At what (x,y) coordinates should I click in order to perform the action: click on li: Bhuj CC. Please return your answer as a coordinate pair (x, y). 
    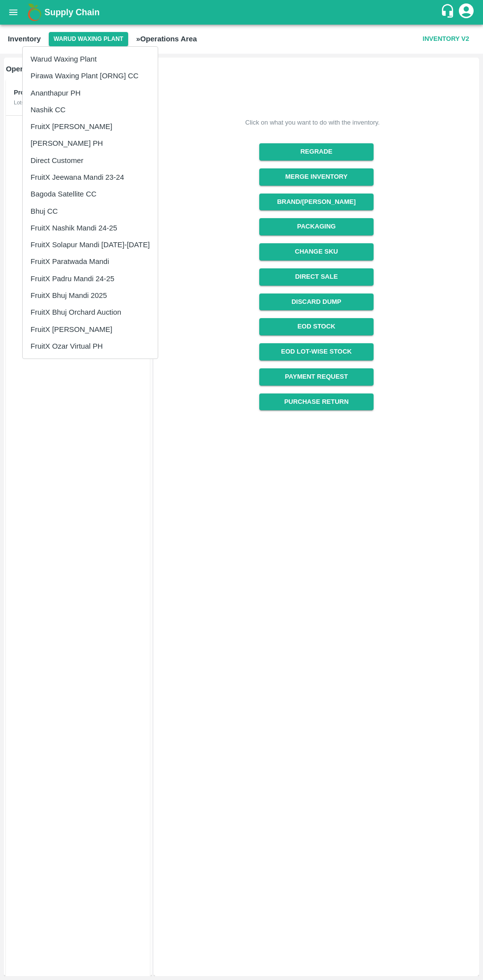
    Looking at the image, I should click on (90, 211).